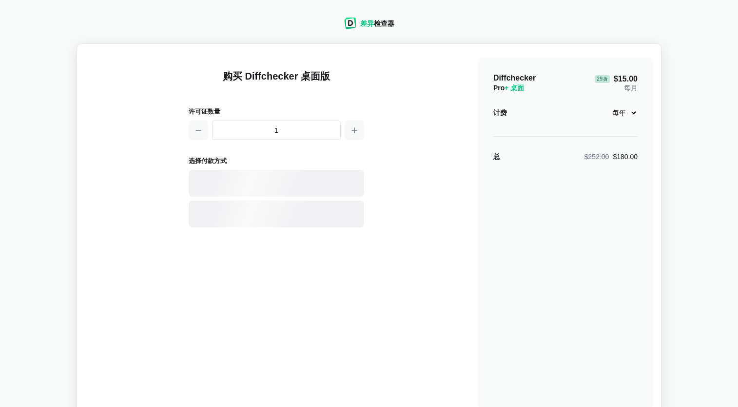 The height and width of the screenshot is (407, 738). What do you see at coordinates (631, 88) in the screenshot?
I see `font: 每月` at bounding box center [631, 88].